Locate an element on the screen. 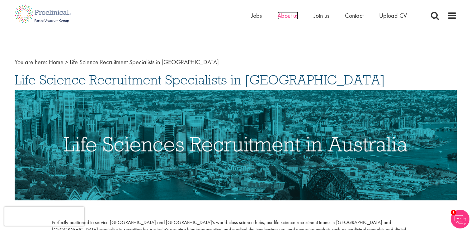 The width and height of the screenshot is (471, 230). span: Join us is located at coordinates (321, 16).